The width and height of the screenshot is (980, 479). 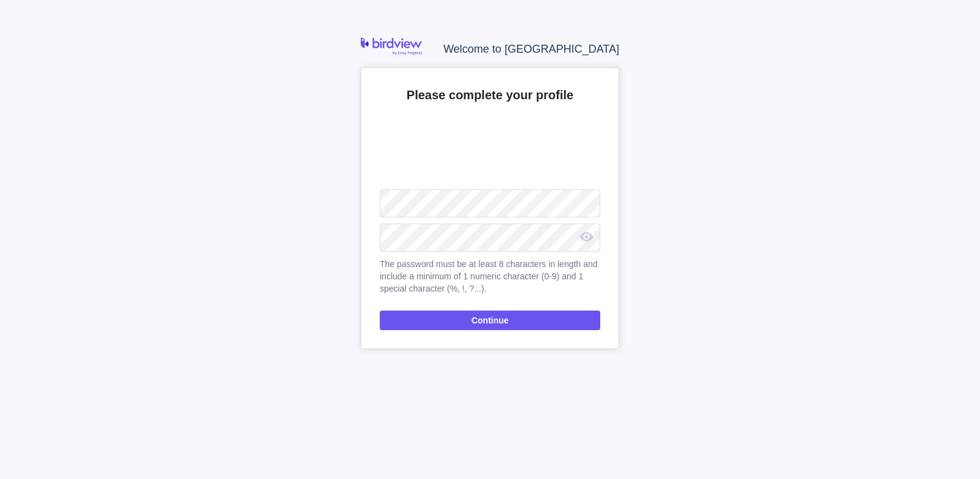 I want to click on span: The password must be at least 8 characters in length and include a minimum of 1 numeric character..., so click(x=490, y=276).